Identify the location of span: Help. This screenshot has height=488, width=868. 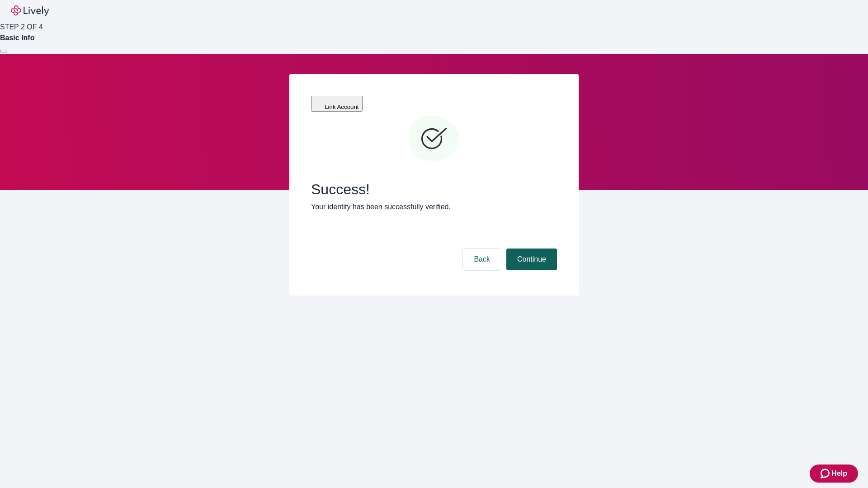
(839, 473).